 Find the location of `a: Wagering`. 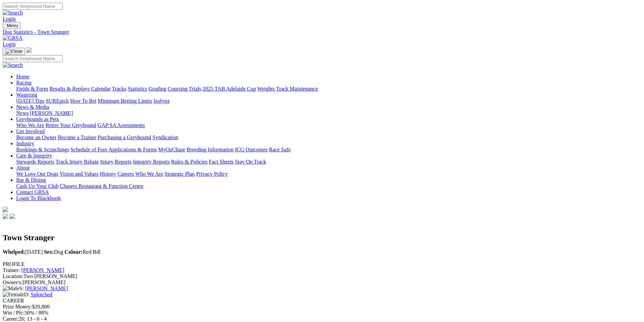

a: Wagering is located at coordinates (27, 94).